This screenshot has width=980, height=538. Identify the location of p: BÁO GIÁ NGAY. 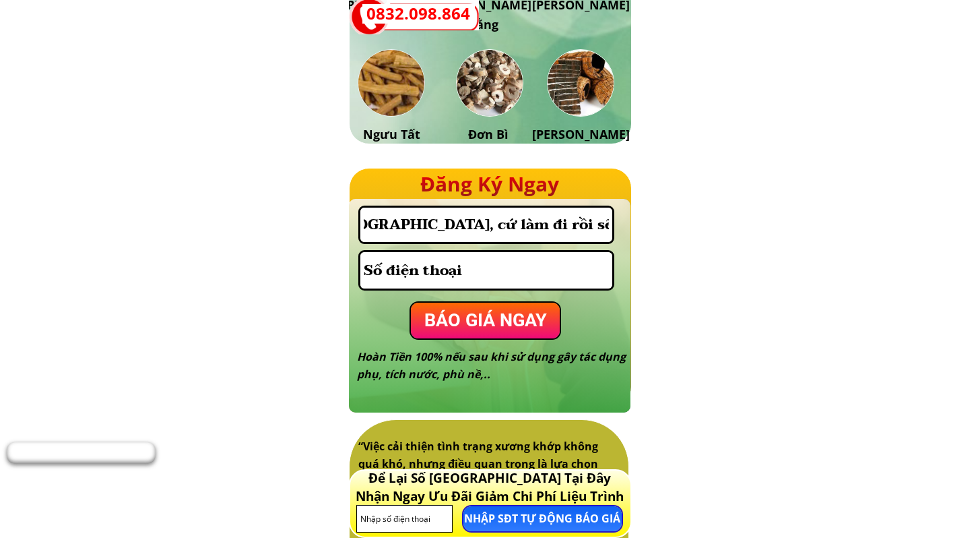
(485, 320).